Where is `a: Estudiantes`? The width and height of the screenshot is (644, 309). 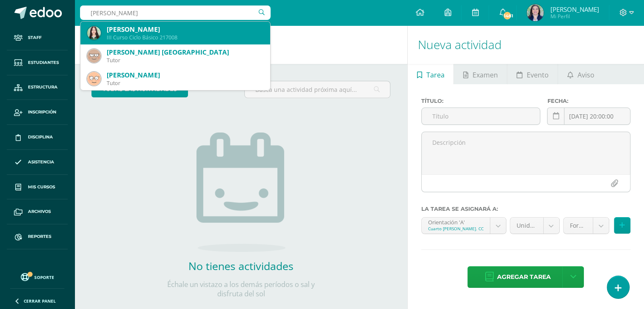 a: Estudiantes is located at coordinates (37, 63).